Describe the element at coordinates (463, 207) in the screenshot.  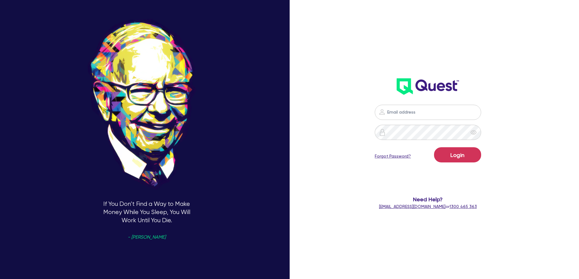
I see `tcxspan: Call 1300 465 363 via 3CX` at that location.